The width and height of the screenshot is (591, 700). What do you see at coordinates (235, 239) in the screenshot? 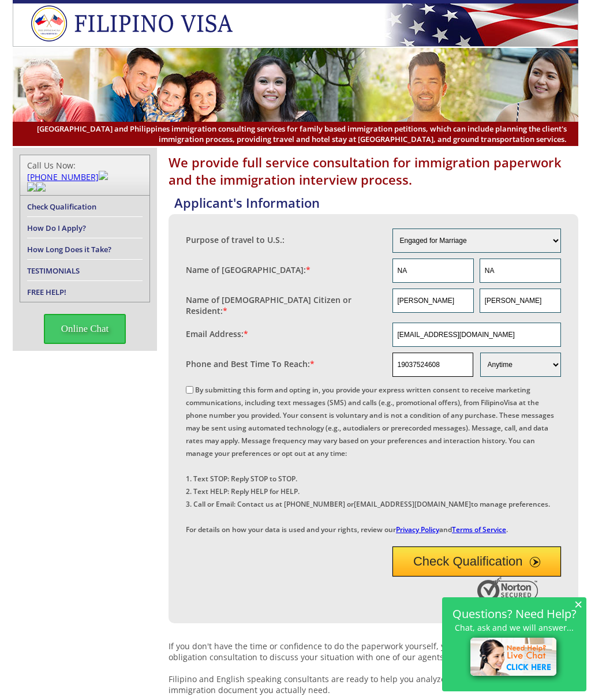
I see `label: Purpose of travel to U.S.:` at bounding box center [235, 239].